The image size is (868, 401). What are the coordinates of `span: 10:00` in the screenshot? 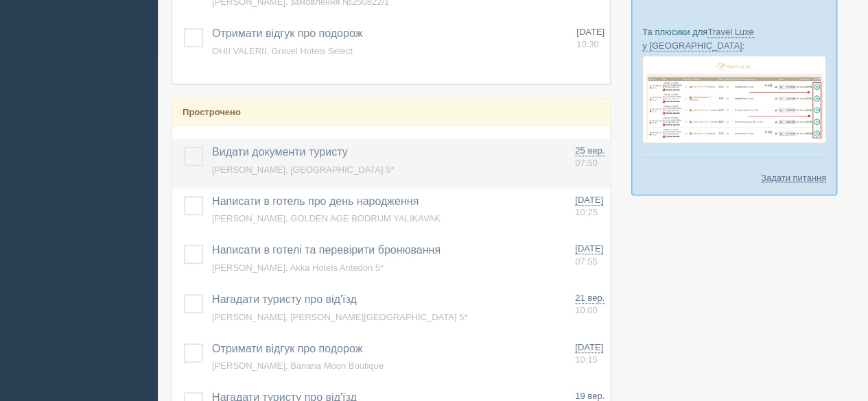 It's located at (586, 310).